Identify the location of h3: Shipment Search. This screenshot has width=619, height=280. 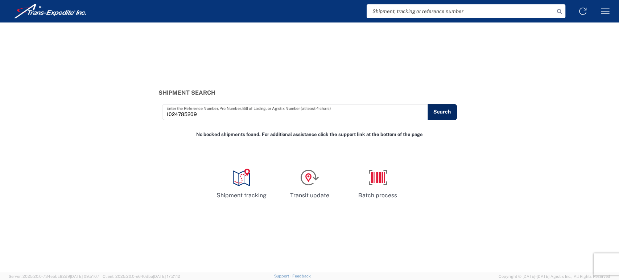
(309, 92).